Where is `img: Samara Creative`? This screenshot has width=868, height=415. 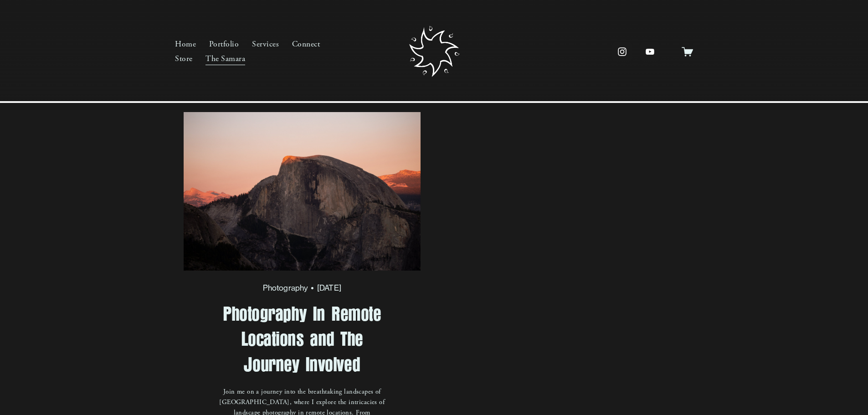 img: Samara Creative is located at coordinates (435, 52).